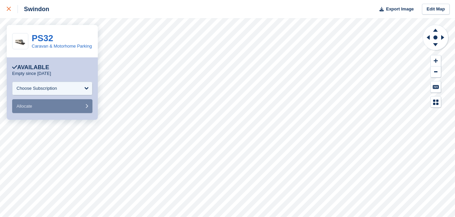 The image size is (455, 217). I want to click on button: Allocate, so click(52, 106).